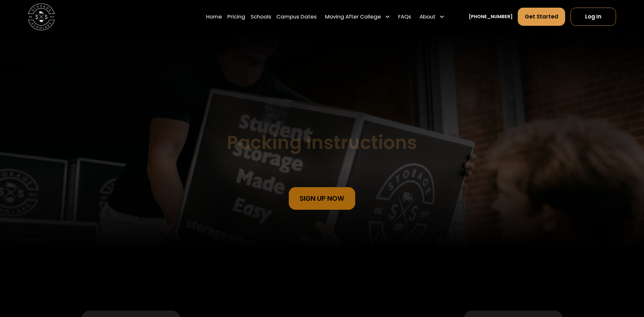 Image resolution: width=644 pixels, height=317 pixels. What do you see at coordinates (322, 142) in the screenshot?
I see `h1: Packing Instructions` at bounding box center [322, 142].